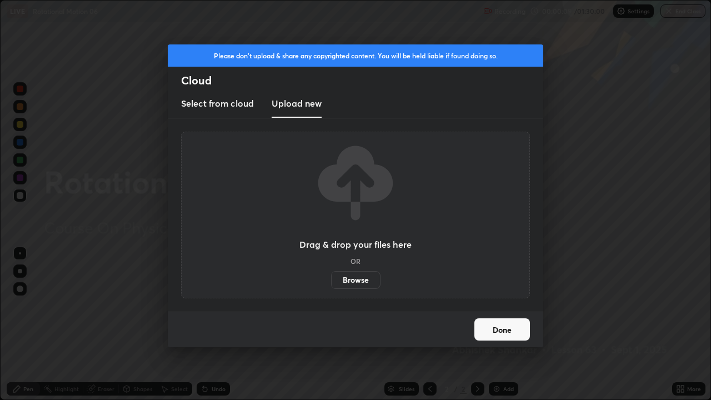 The image size is (711, 400). Describe the element at coordinates (356, 244) in the screenshot. I see `h3: Drag & drop your files here` at that location.